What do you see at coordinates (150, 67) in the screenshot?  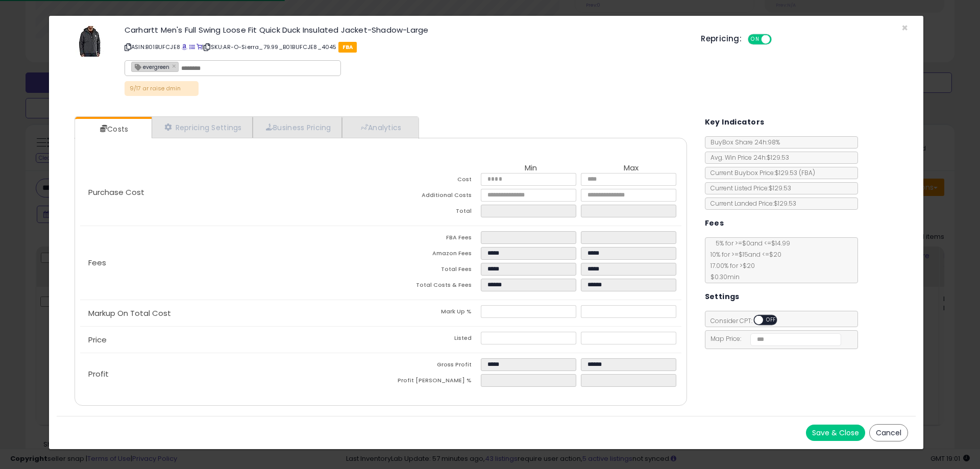 I see `span: evergreen` at bounding box center [150, 67].